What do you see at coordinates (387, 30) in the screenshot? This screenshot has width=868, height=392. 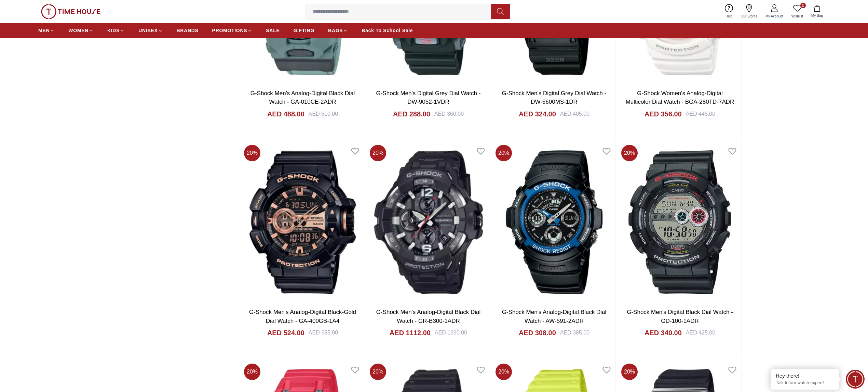 I see `a: Back To School Sale` at bounding box center [387, 30].